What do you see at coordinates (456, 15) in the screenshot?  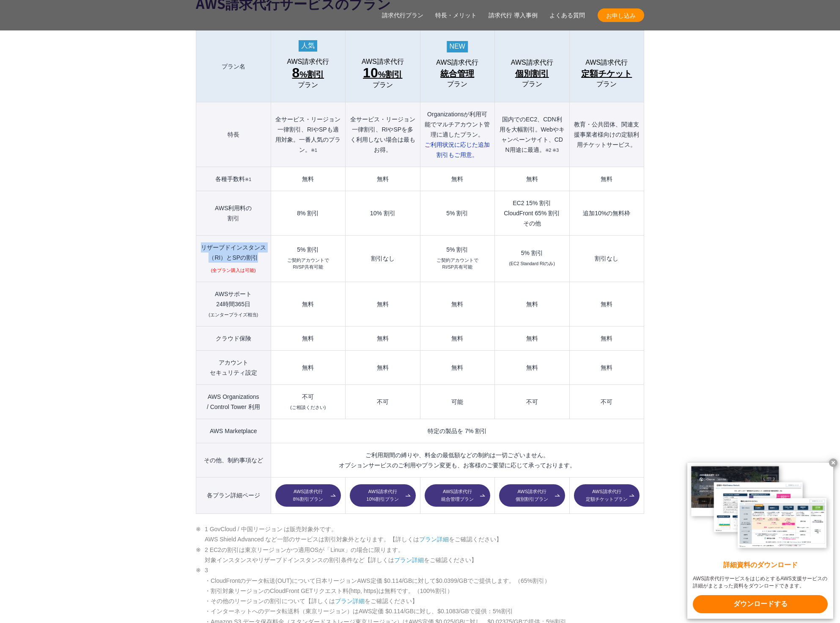 I see `a: 特長・メリット` at bounding box center [456, 15].